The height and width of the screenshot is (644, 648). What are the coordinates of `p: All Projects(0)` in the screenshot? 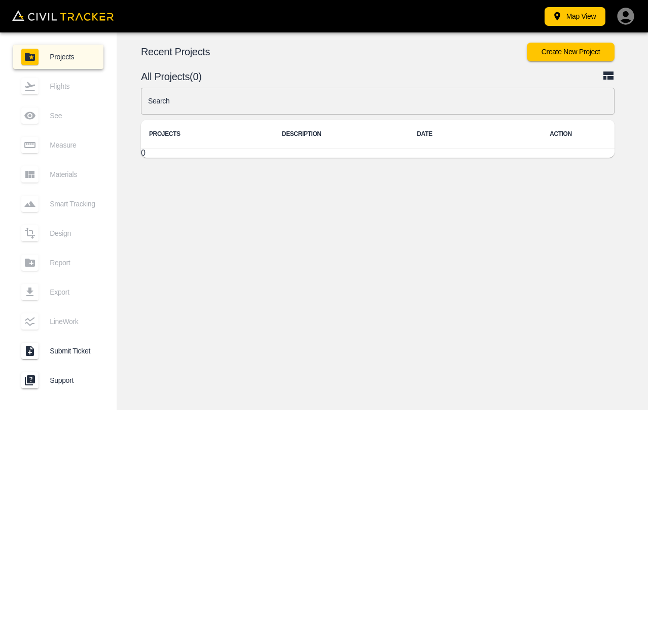 It's located at (372, 77).